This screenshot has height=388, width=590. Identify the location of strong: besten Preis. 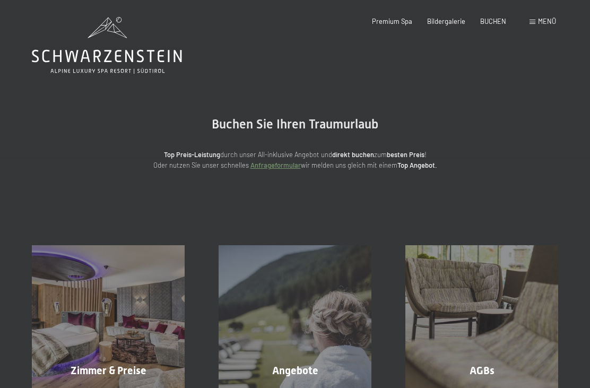
(405, 154).